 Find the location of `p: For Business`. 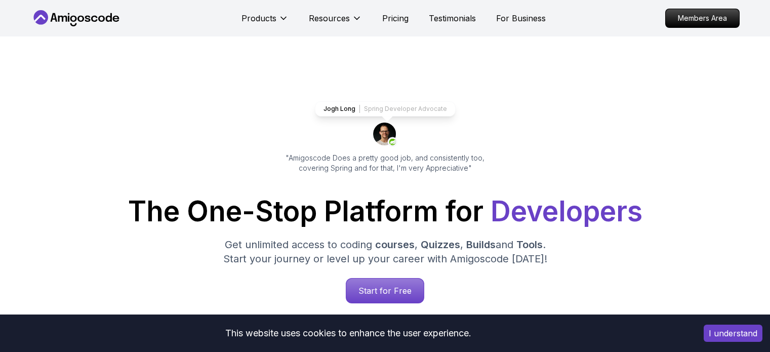

p: For Business is located at coordinates (521, 18).